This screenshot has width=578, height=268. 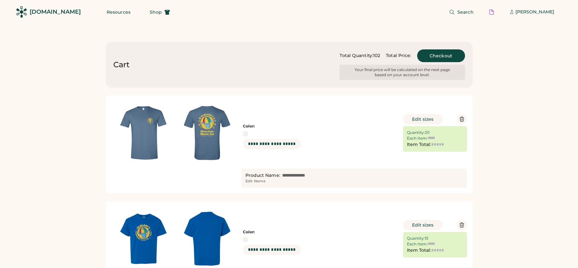 I want to click on button: Search, so click(x=461, y=12).